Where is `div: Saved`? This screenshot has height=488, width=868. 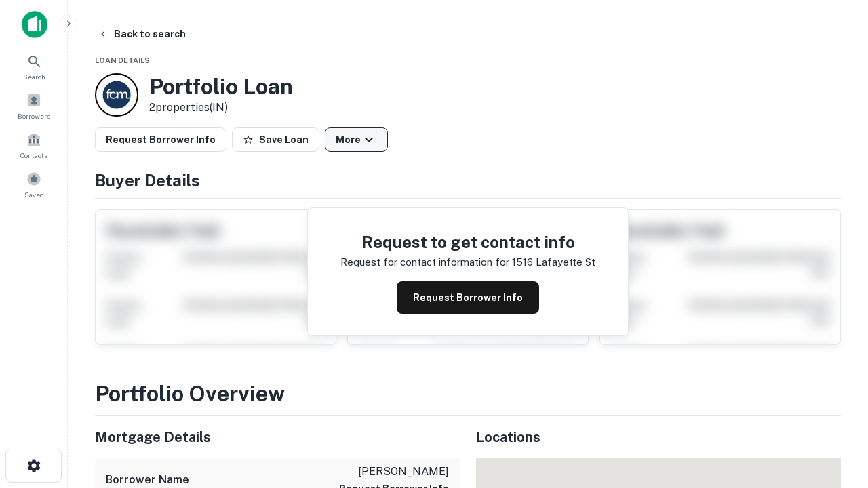
div: Saved is located at coordinates (34, 184).